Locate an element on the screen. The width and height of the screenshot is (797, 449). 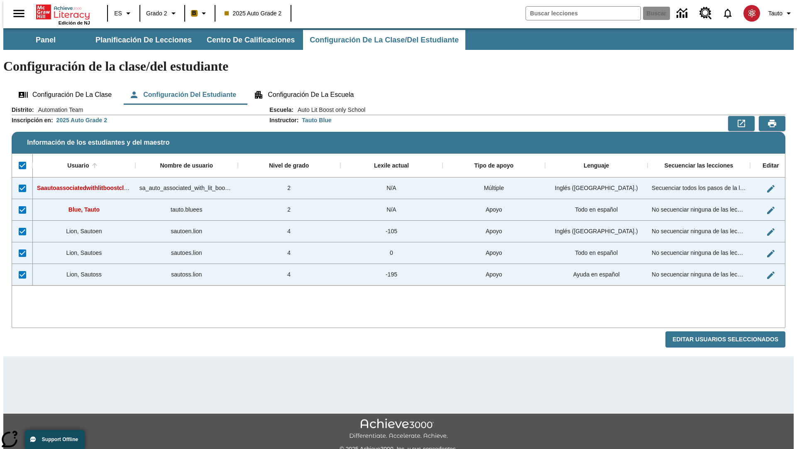
a: Centro de recursos, Se abrirá en una pestaña nueva. is located at coordinates (706, 13).